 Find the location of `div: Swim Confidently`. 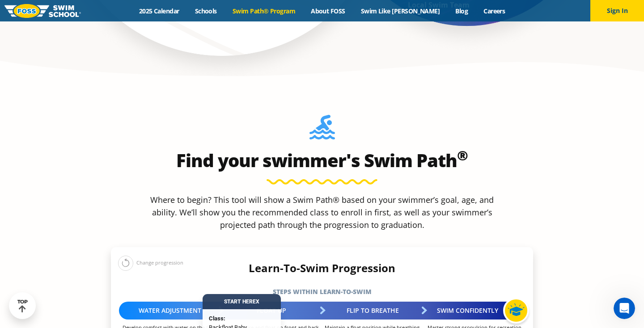

div: Swim Confidently is located at coordinates (474, 310).